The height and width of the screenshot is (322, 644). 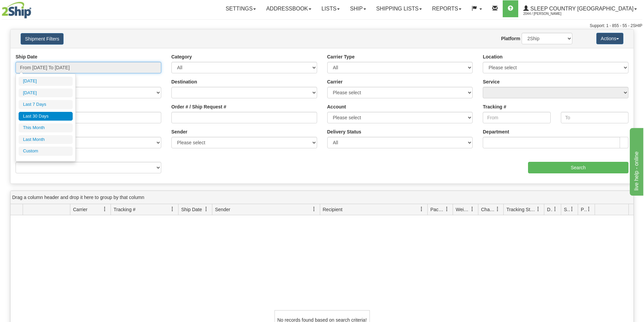 I want to click on a: Tracking # filter column settings, so click(x=173, y=209).